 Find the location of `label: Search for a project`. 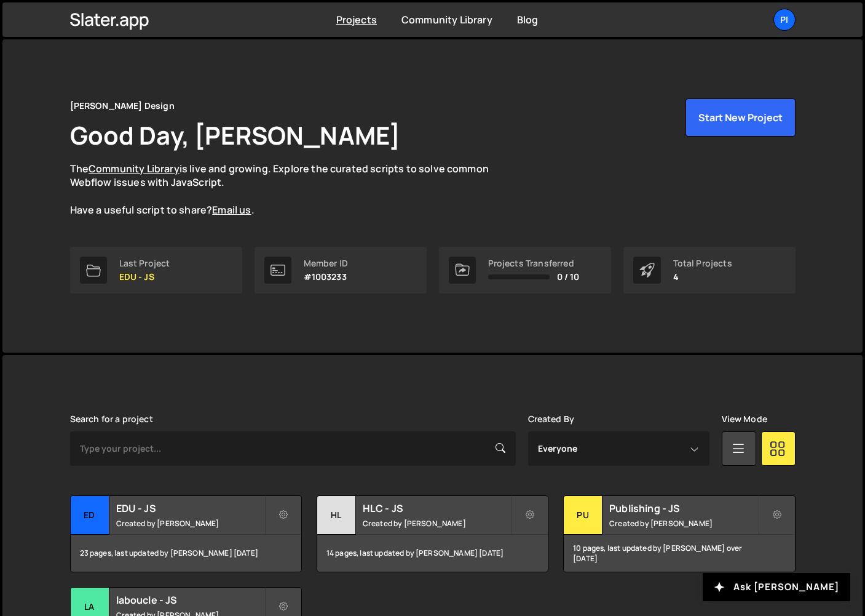

label: Search for a project is located at coordinates (112, 419).